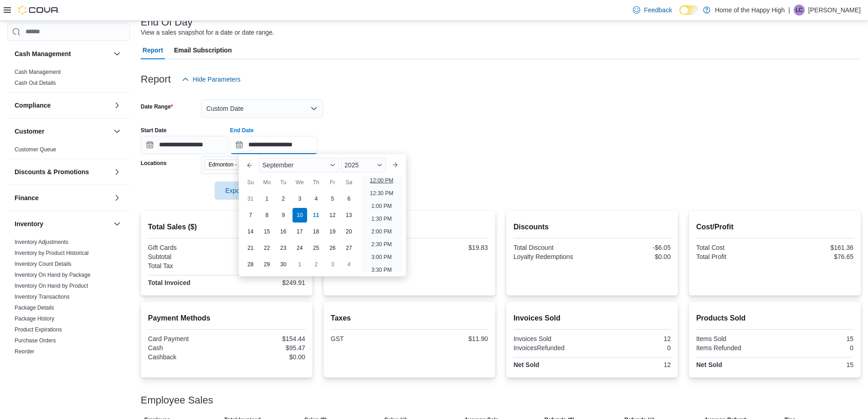 The image size is (868, 419). I want to click on div: day-23, so click(283, 248).